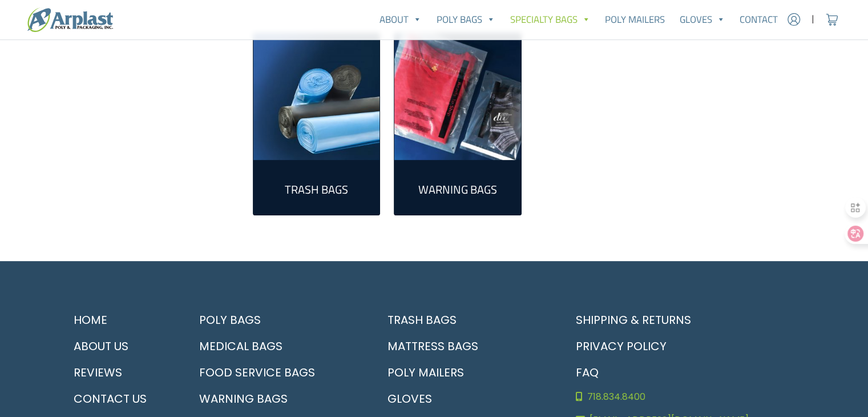  What do you see at coordinates (685, 320) in the screenshot?
I see `a: Shipping & Returns` at bounding box center [685, 320].